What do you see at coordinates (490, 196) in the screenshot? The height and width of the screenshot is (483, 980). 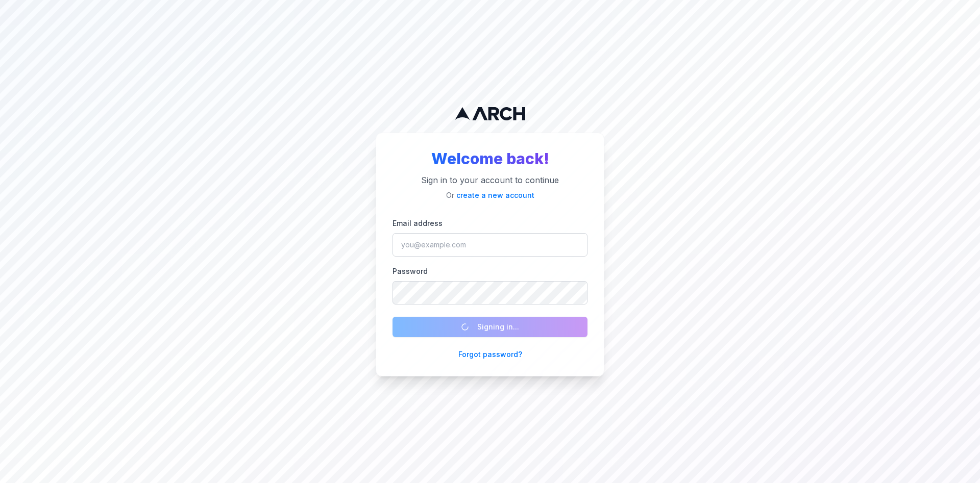 I see `p: Or` at bounding box center [490, 196].